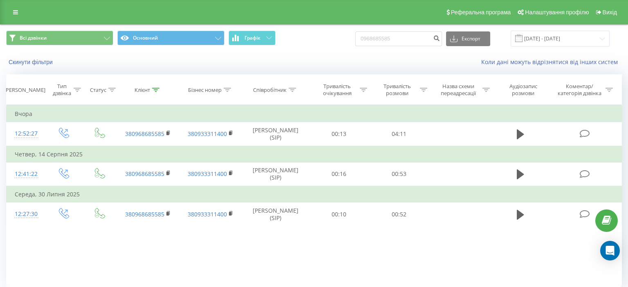  What do you see at coordinates (398, 39) in the screenshot?
I see `input: Пошук за номером` at bounding box center [398, 39].